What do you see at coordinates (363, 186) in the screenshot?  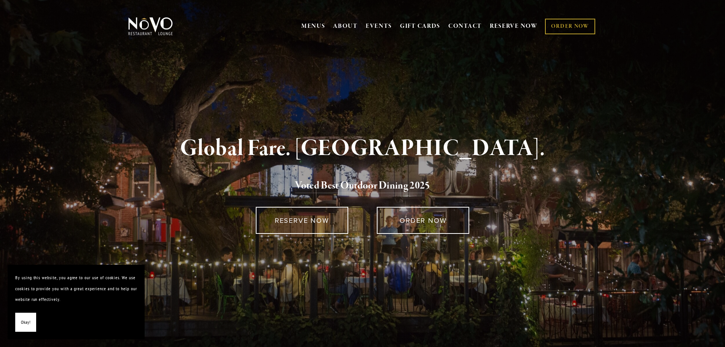 I see `h2: 5` at bounding box center [363, 186].